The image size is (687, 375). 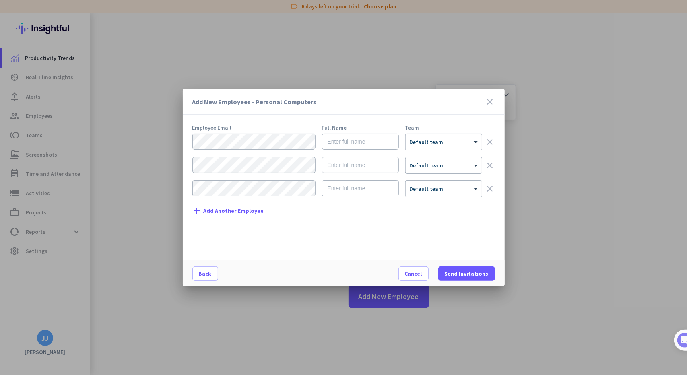 What do you see at coordinates (360, 128) in the screenshot?
I see `div: Full Name` at bounding box center [360, 128].